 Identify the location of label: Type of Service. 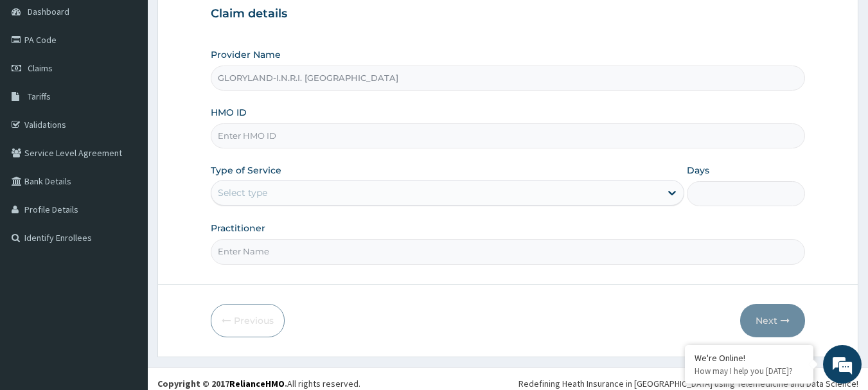
(246, 170).